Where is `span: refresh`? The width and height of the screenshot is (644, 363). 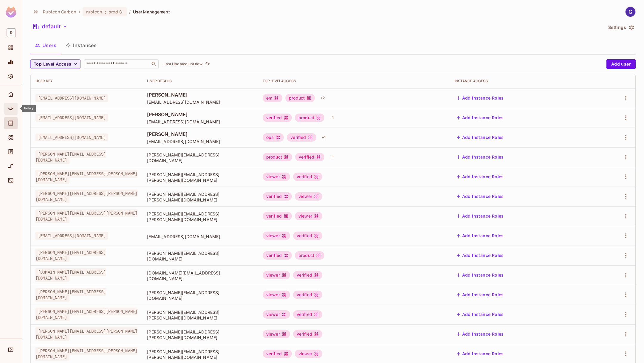
span: refresh is located at coordinates (207, 64).